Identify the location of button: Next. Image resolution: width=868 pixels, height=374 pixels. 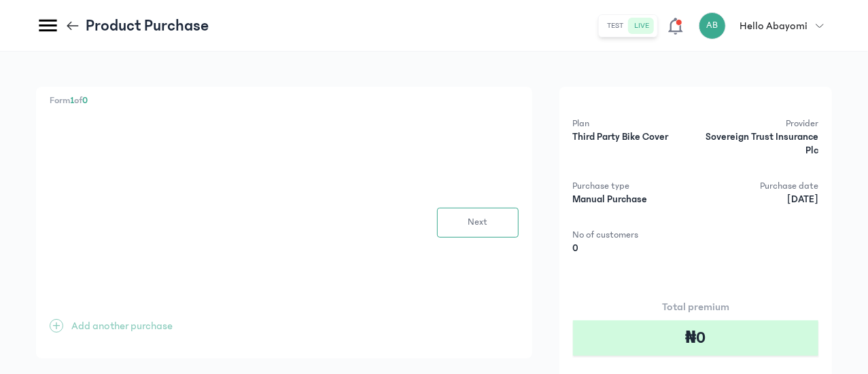
(478, 223).